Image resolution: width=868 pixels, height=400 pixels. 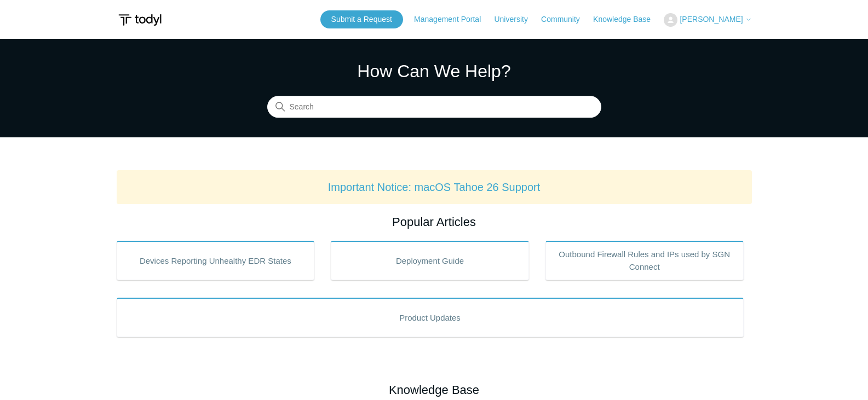 I want to click on a: Devices Reporting Unhealthy EDR States, so click(x=216, y=260).